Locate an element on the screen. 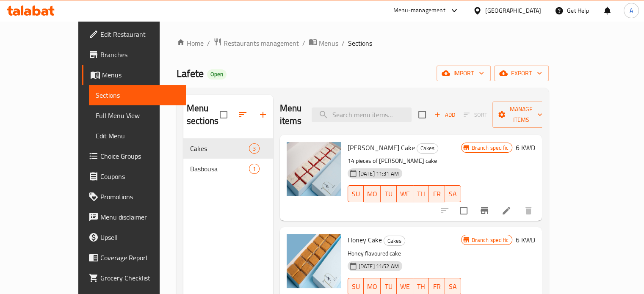 The height and width of the screenshot is (294, 644). a: Edit menu item is located at coordinates (507, 211).